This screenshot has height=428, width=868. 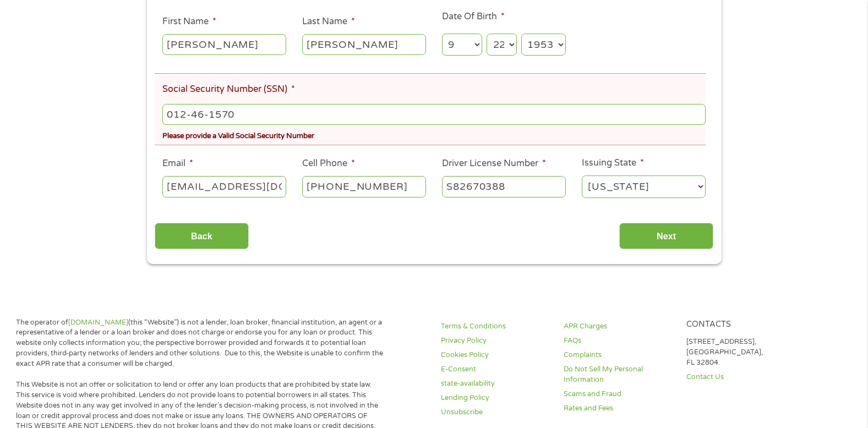 I want to click on a: Scams and Fraud, so click(x=618, y=394).